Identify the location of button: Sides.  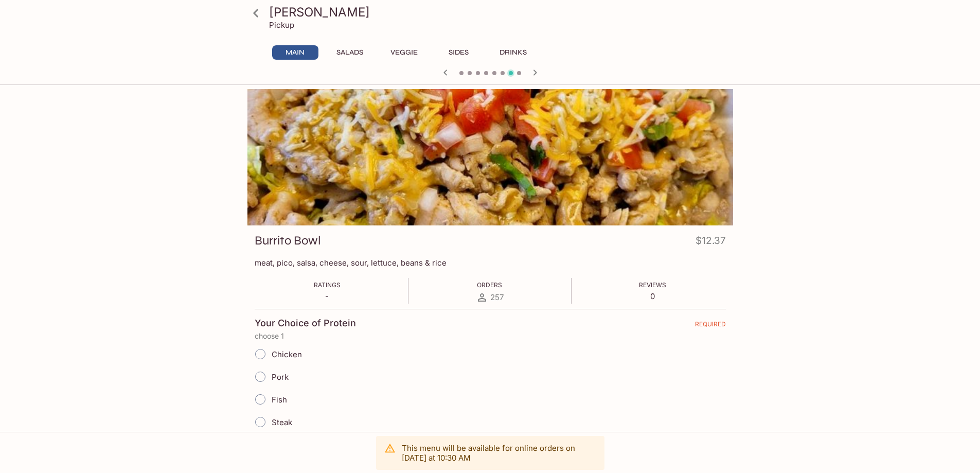
(459, 52).